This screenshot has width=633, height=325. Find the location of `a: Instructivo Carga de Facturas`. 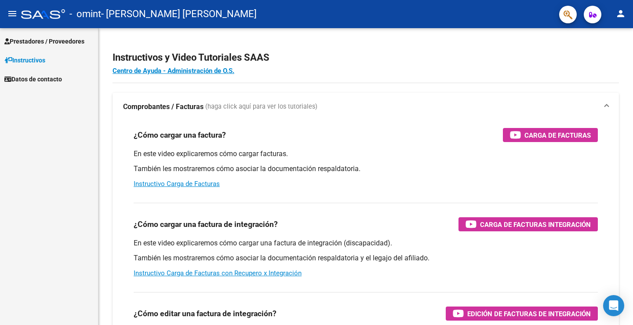

a: Instructivo Carga de Facturas is located at coordinates (177, 184).